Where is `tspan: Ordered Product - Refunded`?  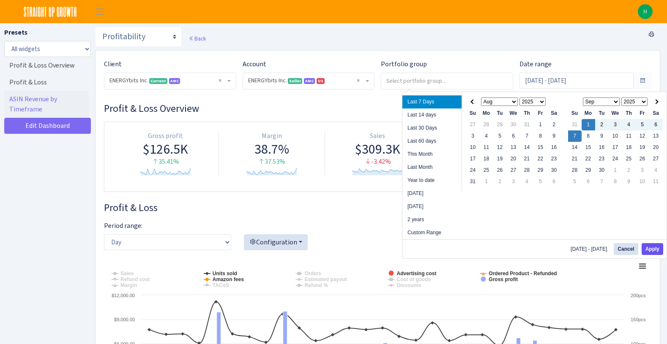 tspan: Ordered Product - Refunded is located at coordinates (522, 274).